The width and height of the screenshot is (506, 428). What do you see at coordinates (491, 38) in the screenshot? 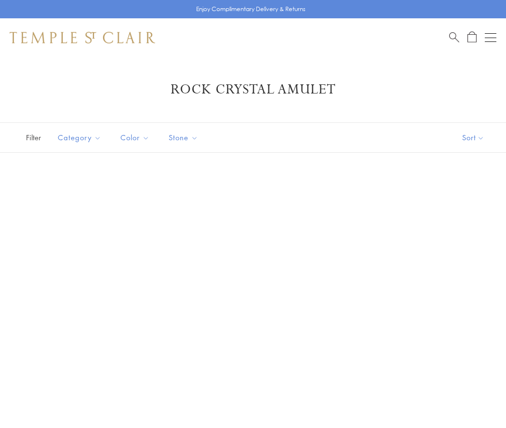
I see `button: Open navigation` at bounding box center [491, 38].